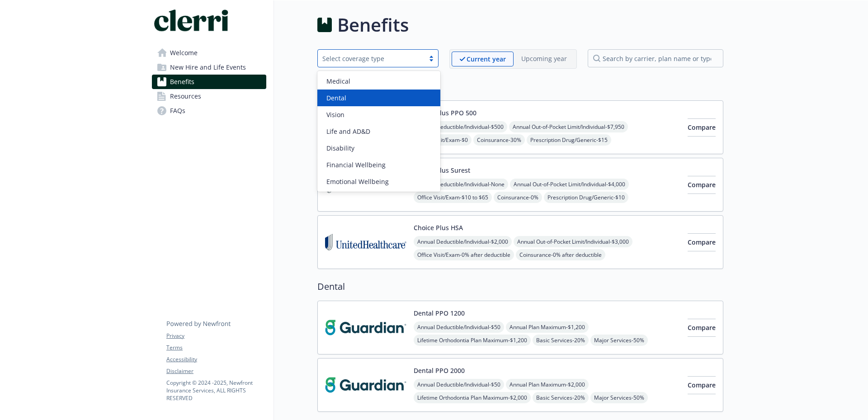 Image resolution: width=868 pixels, height=420 pixels. What do you see at coordinates (518, 197) in the screenshot?
I see `span: Coinsurance - 0%` at bounding box center [518, 197].